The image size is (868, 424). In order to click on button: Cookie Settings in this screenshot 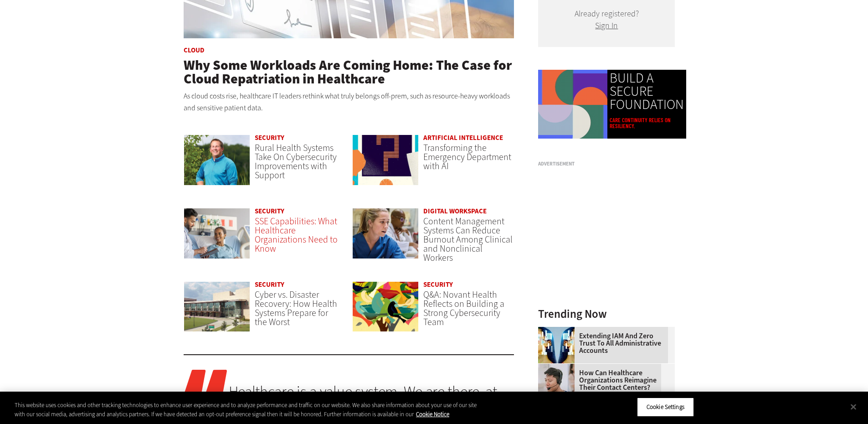, I will do `click(666, 407)`.